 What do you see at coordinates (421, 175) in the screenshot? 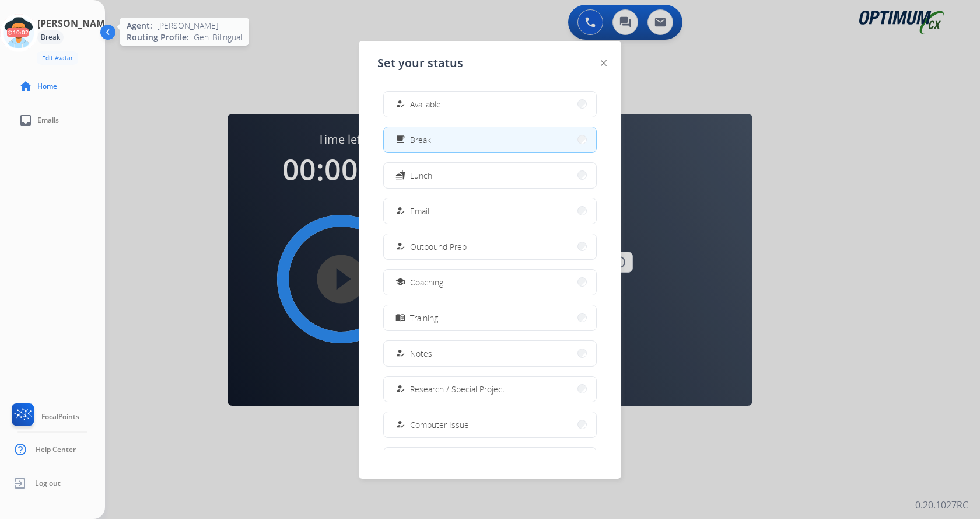
I see `span: Lunch` at bounding box center [421, 175].